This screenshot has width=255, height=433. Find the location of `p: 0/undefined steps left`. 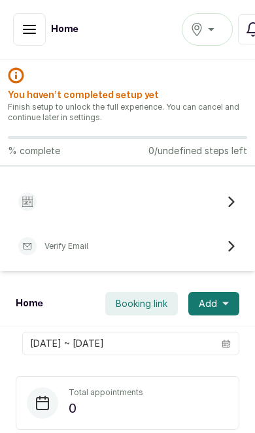

p: 0/undefined steps left is located at coordinates (197, 151).